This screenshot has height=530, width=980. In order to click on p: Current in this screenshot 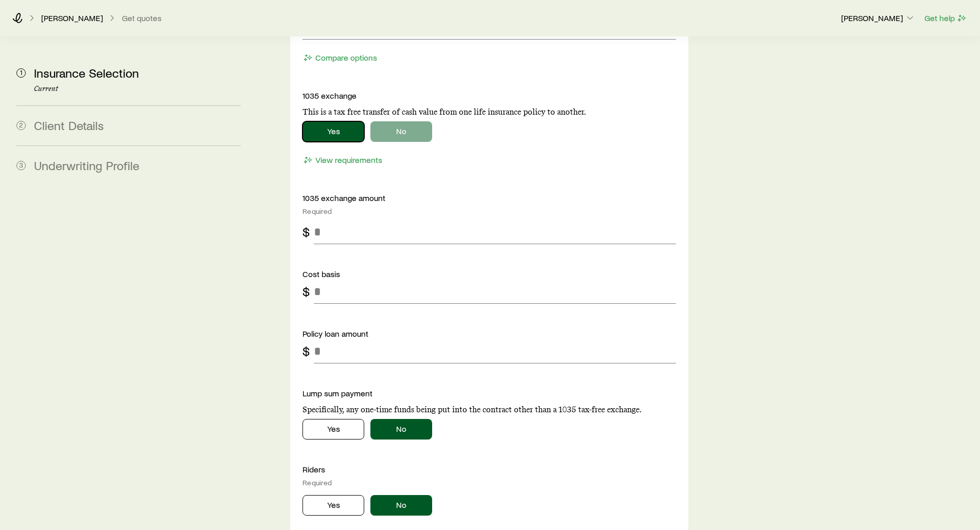, I will do `click(138, 89)`.